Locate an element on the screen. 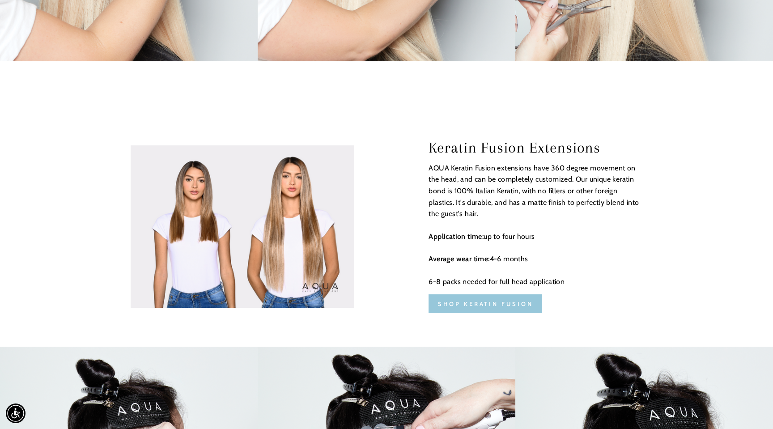 This screenshot has height=429, width=773. a: Shop Keratin Fusion is located at coordinates (485, 304).